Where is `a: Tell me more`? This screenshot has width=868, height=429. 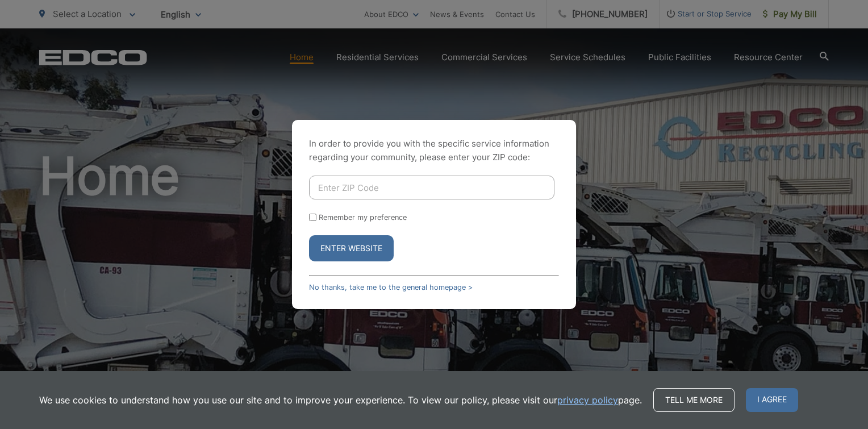 a: Tell me more is located at coordinates (694, 400).